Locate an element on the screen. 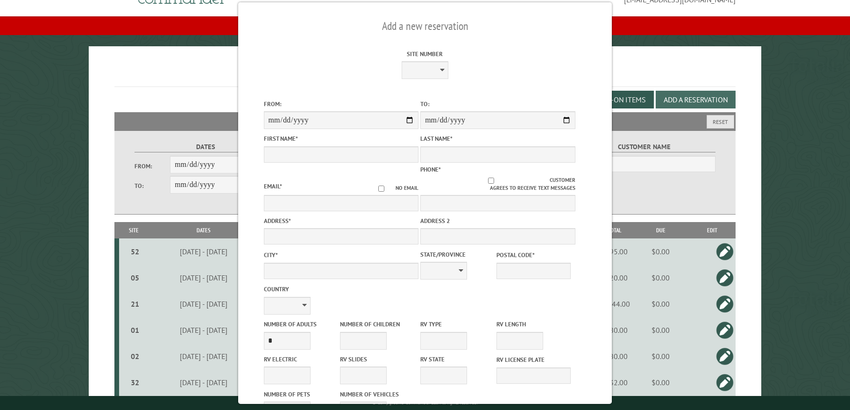 This screenshot has height=410, width=850. label: Country is located at coordinates (341, 289).